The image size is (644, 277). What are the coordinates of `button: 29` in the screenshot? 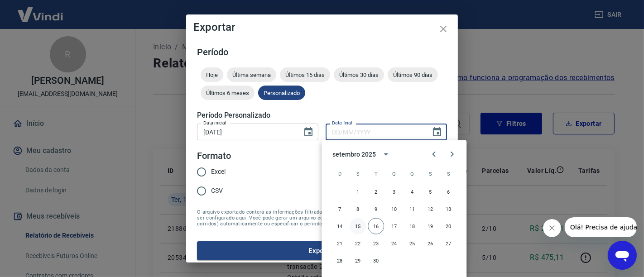 It's located at (358, 261).